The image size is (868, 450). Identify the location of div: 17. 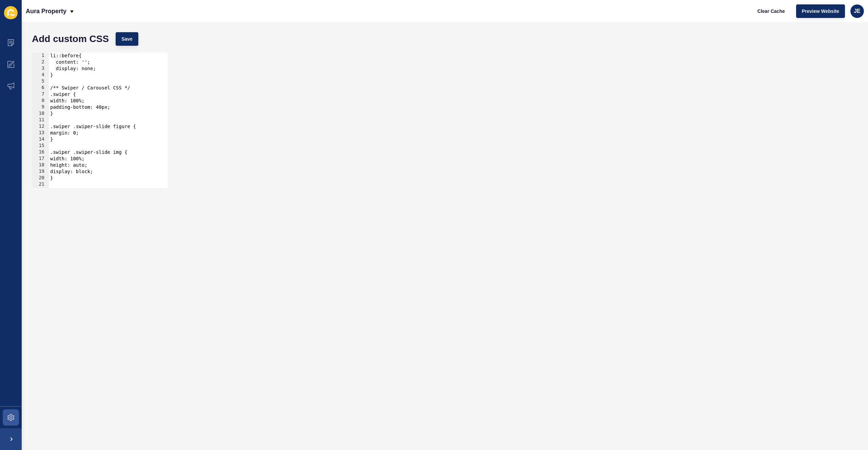
(41, 158).